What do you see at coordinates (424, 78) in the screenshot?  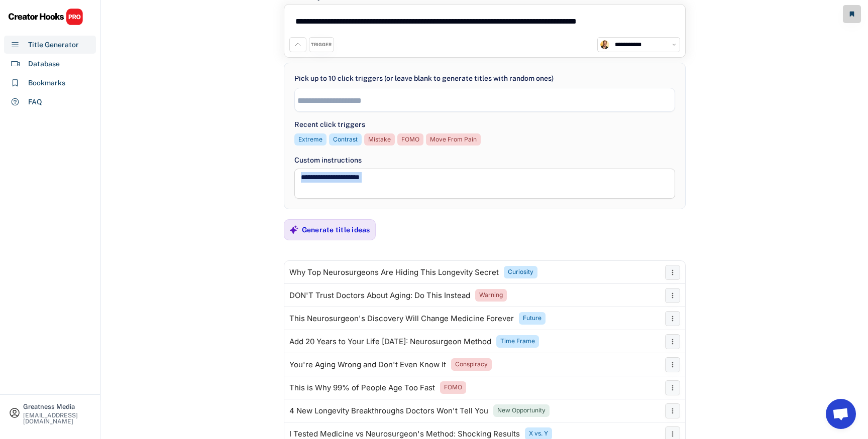 I see `div: Pick up to 10 click triggers (or leave blank to generate titles with random ones)` at bounding box center [424, 78].